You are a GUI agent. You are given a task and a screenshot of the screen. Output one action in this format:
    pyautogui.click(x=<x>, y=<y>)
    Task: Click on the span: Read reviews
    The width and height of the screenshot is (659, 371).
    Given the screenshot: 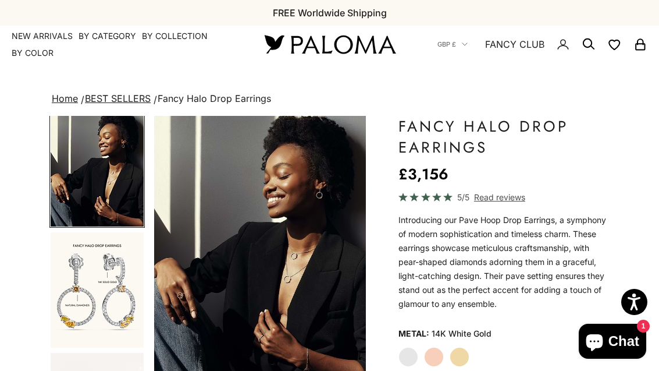 What is the action you would take?
    pyautogui.click(x=500, y=197)
    